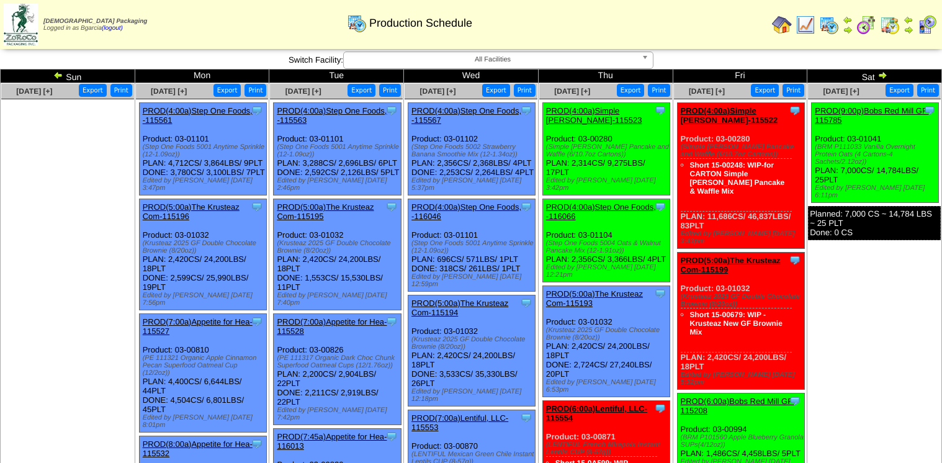  I want to click on div: (PE 111321 Organic Apple Cinnamon Pecan Superfood Oatmeal Cup (12/2oz)), so click(204, 366).